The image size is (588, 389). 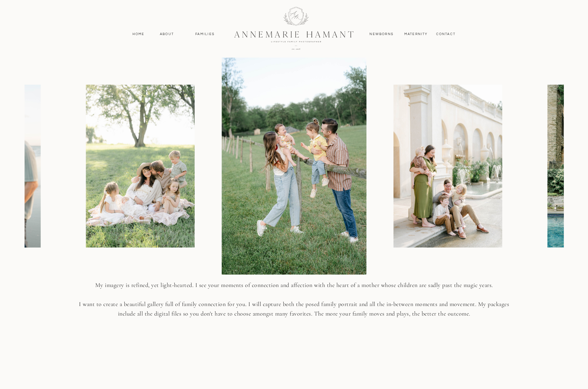 I want to click on a: MAternity, so click(x=415, y=34).